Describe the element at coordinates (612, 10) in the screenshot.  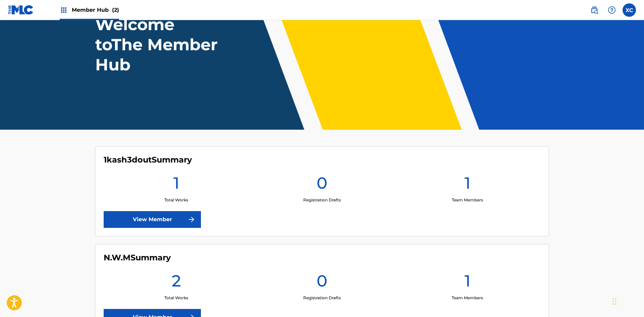
I see `div: Help` at that location.